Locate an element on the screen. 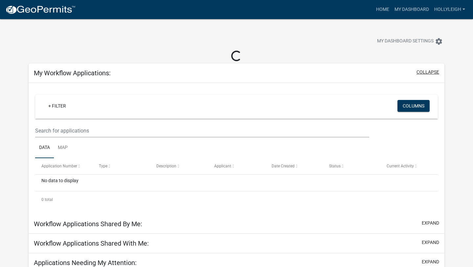 The width and height of the screenshot is (473, 267). h5: Workflow Applications Shared By Me: is located at coordinates (88, 224).